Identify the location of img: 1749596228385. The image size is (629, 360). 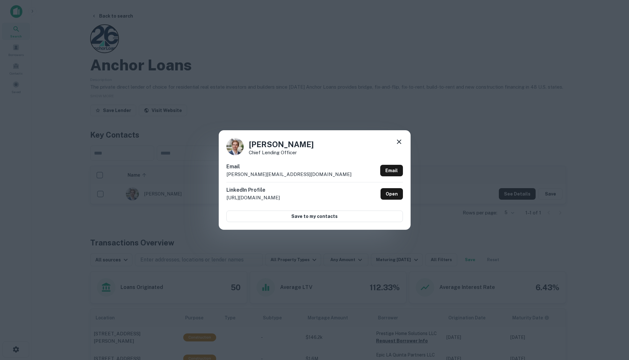
(235, 147).